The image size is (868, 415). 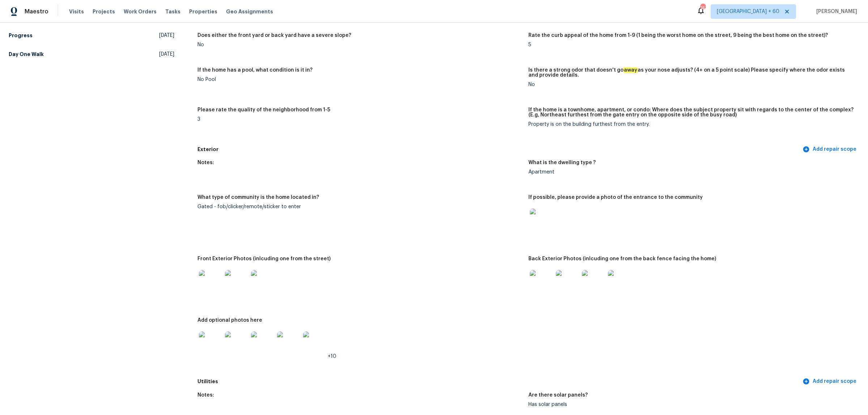 I want to click on div: 3, so click(x=360, y=119).